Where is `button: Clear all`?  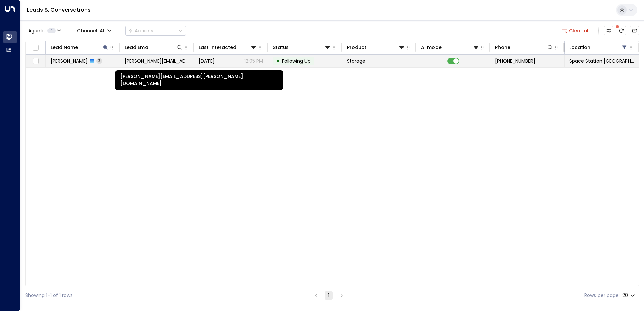
button: Clear all is located at coordinates (576, 31).